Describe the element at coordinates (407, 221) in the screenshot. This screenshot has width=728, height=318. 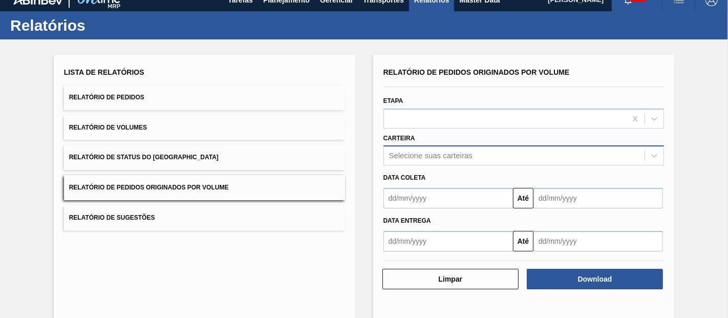
I see `span: Data entrega` at that location.